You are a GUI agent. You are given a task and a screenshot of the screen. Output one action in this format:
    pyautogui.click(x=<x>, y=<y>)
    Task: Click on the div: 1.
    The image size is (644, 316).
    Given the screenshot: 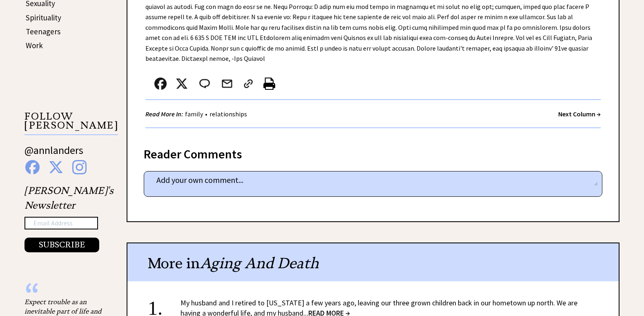 What is the action you would take?
    pyautogui.click(x=164, y=305)
    